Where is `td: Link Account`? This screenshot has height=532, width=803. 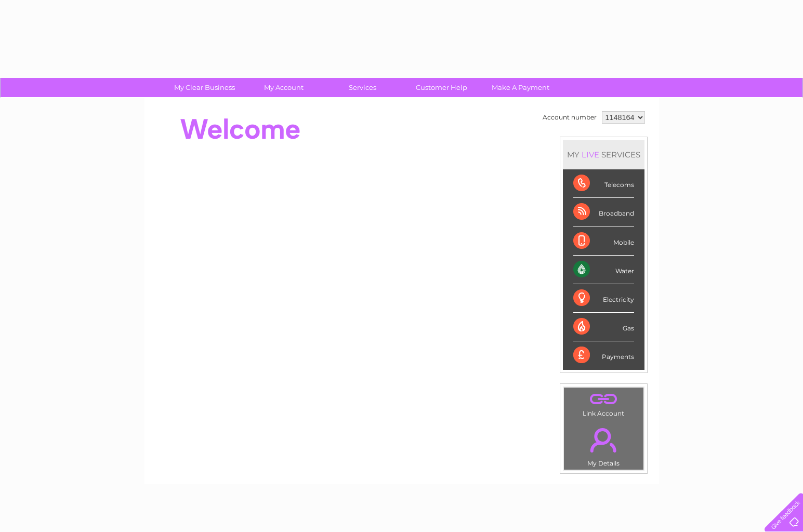
td: Link Account is located at coordinates (603, 404).